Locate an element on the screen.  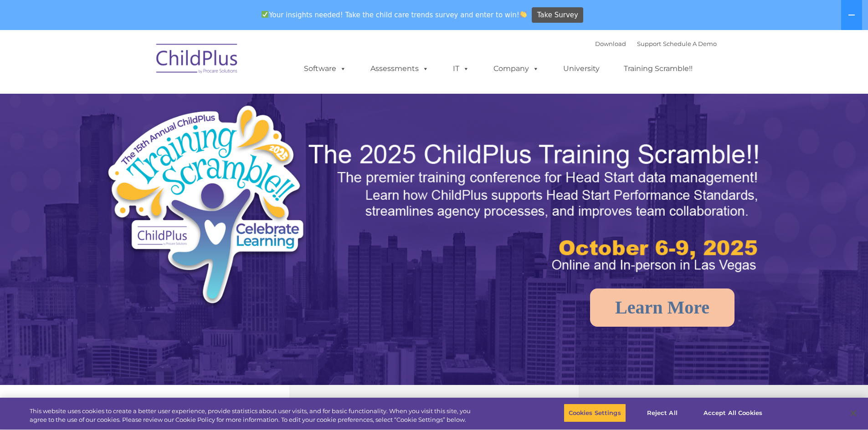
a: Software is located at coordinates (325, 69).